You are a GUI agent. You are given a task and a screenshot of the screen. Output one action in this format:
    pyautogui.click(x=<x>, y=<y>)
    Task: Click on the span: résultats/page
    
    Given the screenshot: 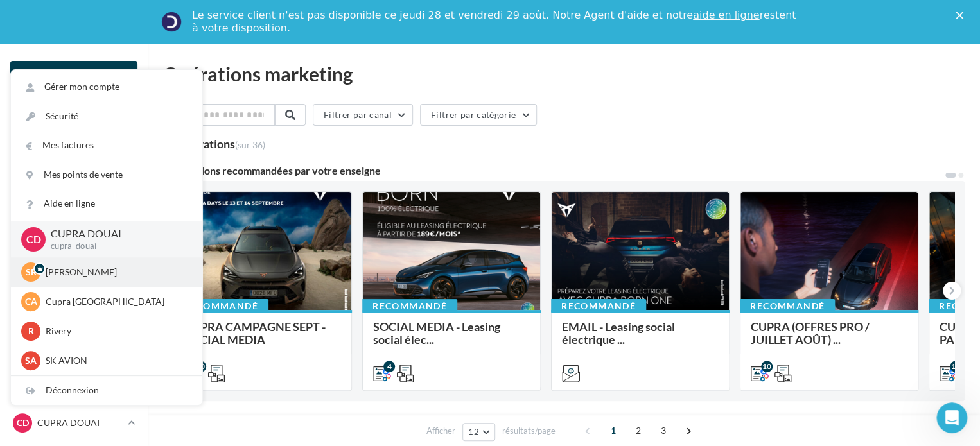 What is the action you would take?
    pyautogui.click(x=529, y=431)
    